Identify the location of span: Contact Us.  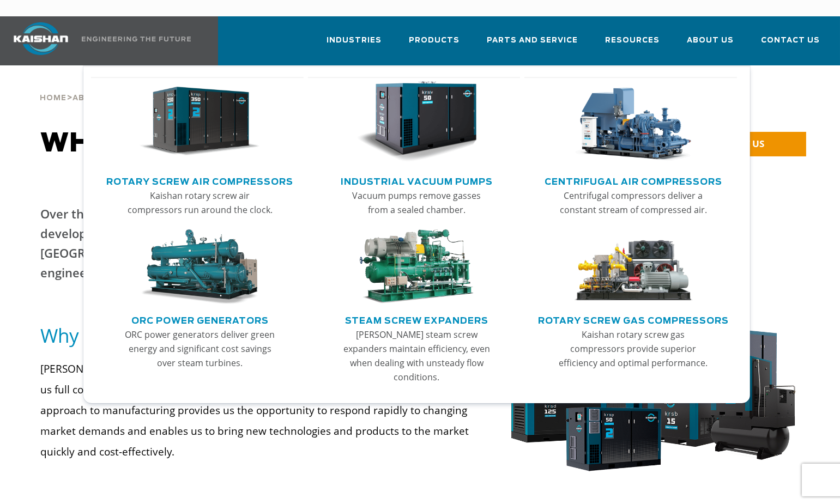
(790, 40).